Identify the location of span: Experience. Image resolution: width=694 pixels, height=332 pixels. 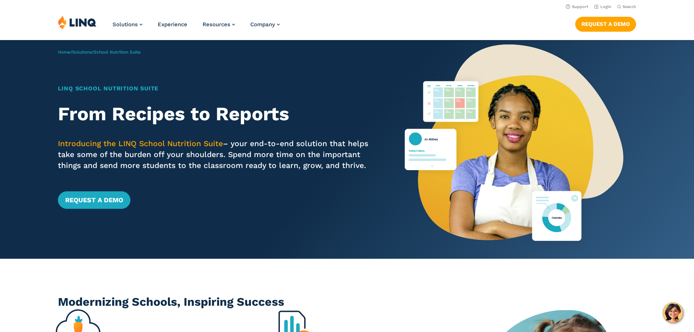
(172, 24).